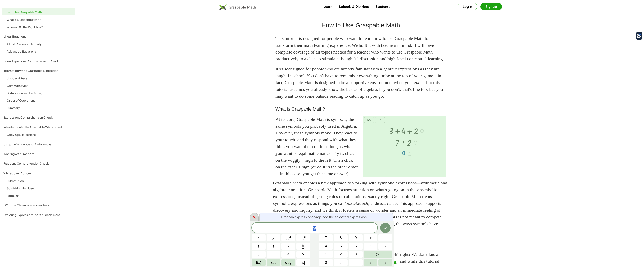  I want to click on div: Fractions Comprehension Check, so click(38, 163).